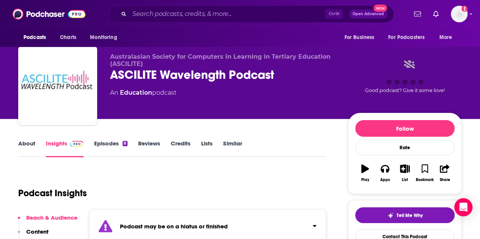 The image size is (480, 239). Describe the element at coordinates (232, 149) in the screenshot. I see `a: Similar` at that location.